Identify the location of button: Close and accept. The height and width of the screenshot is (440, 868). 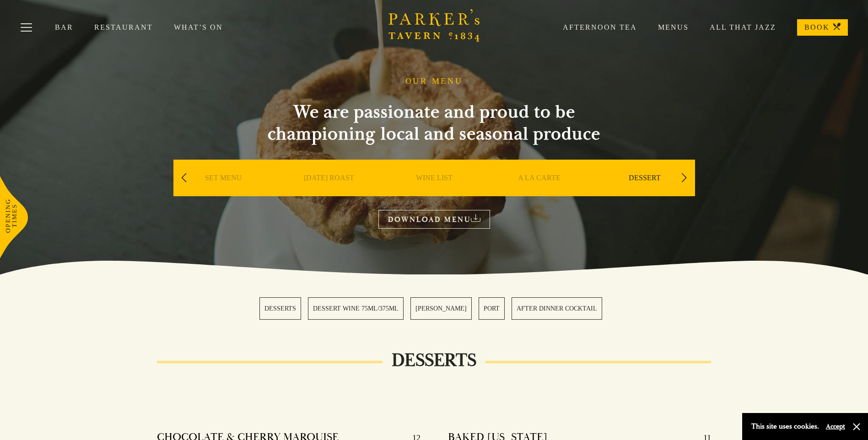
(857, 427).